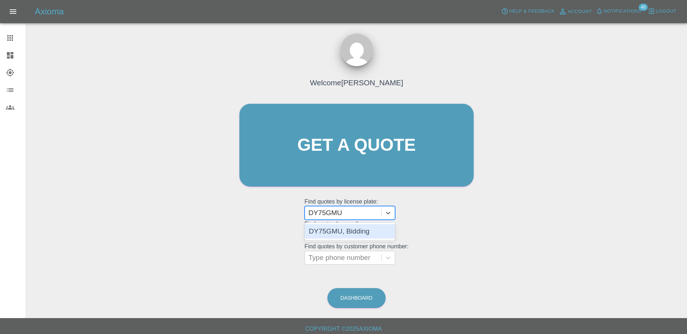 The width and height of the screenshot is (687, 334). What do you see at coordinates (343, 329) in the screenshot?
I see `h6: Copyright © 2025 Axioma` at bounding box center [343, 329].